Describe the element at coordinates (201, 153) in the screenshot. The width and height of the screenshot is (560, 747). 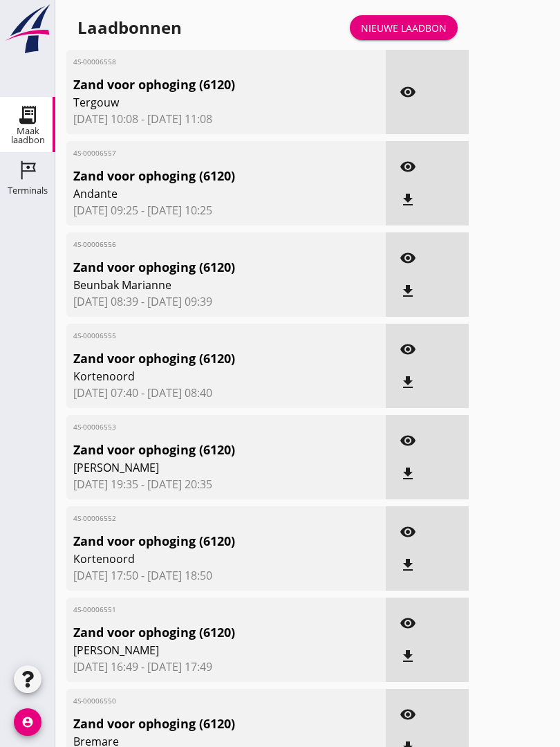
I see `span: 4S-00006557` at that location.